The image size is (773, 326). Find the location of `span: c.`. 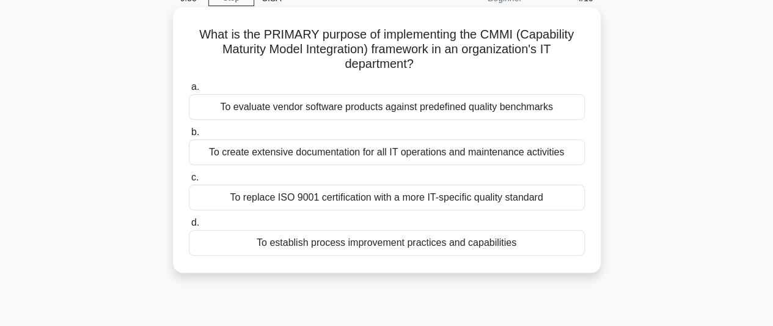

span: c. is located at coordinates (195, 177).